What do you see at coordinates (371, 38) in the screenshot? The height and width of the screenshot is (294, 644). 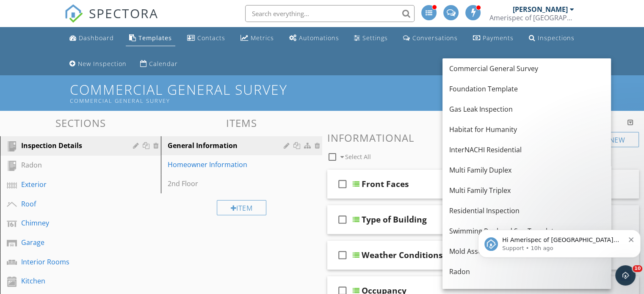 I see `a: Settings` at bounding box center [371, 38].